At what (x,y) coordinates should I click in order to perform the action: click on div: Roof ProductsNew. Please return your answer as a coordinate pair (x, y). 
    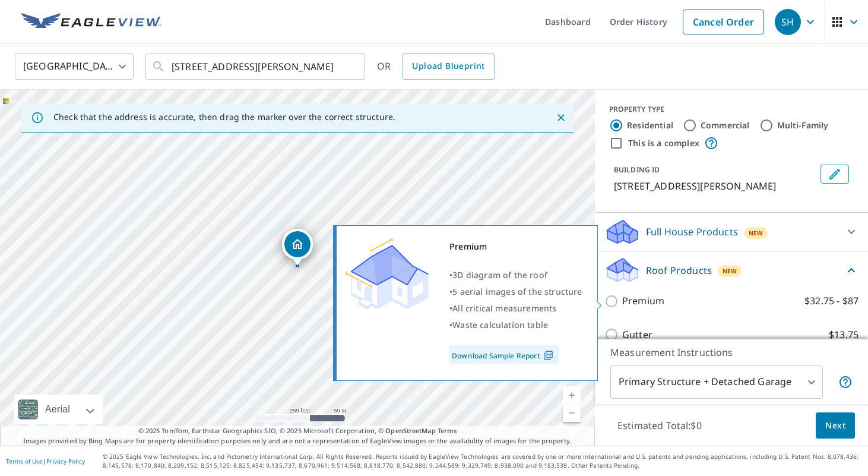
    Looking at the image, I should click on (731, 270).